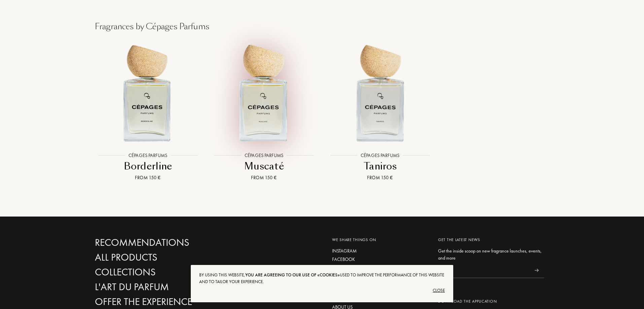  What do you see at coordinates (380, 259) in the screenshot?
I see `a: Facebook` at bounding box center [380, 259].